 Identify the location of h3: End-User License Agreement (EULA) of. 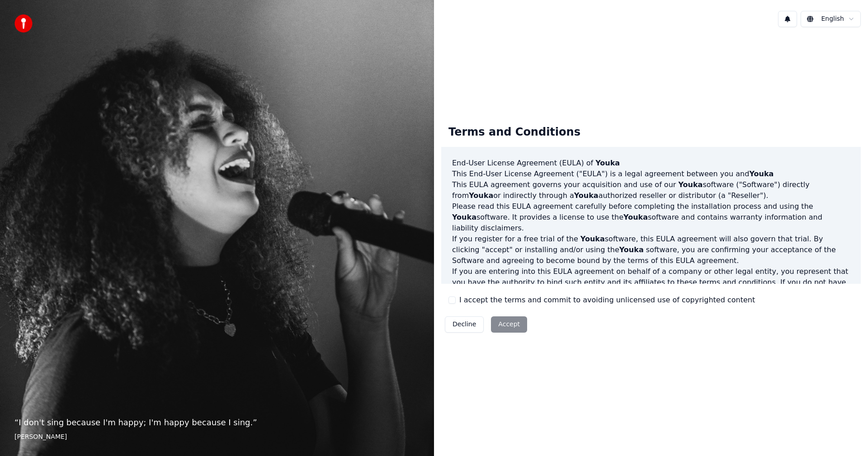
(651, 164).